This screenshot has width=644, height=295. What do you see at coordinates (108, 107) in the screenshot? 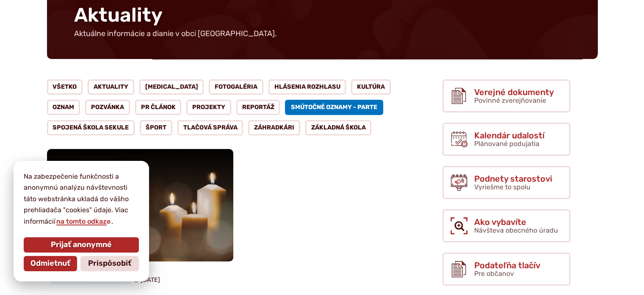
I see `a: Pozvánka` at bounding box center [108, 107].